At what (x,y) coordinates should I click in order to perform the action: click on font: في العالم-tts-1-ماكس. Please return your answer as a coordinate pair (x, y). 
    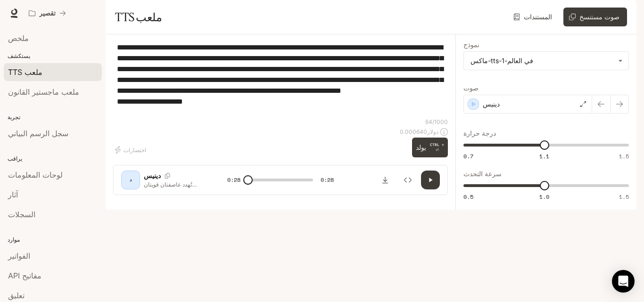
    Looking at the image, I should click on (502, 60).